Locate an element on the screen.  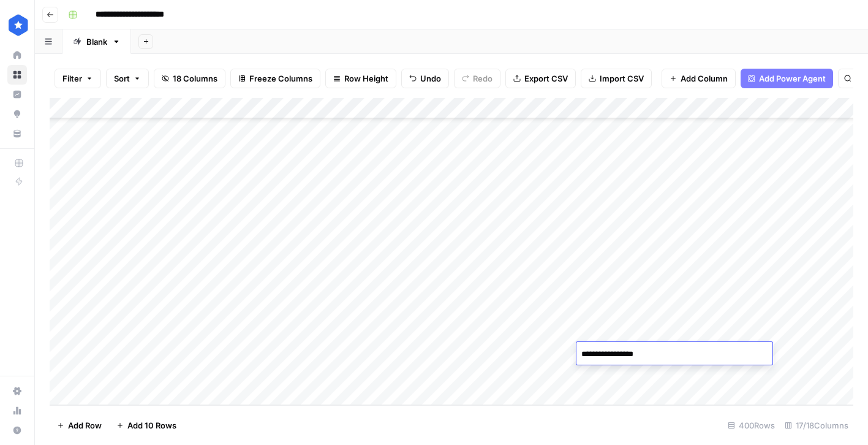
span: Add Power Agent is located at coordinates (792, 79).